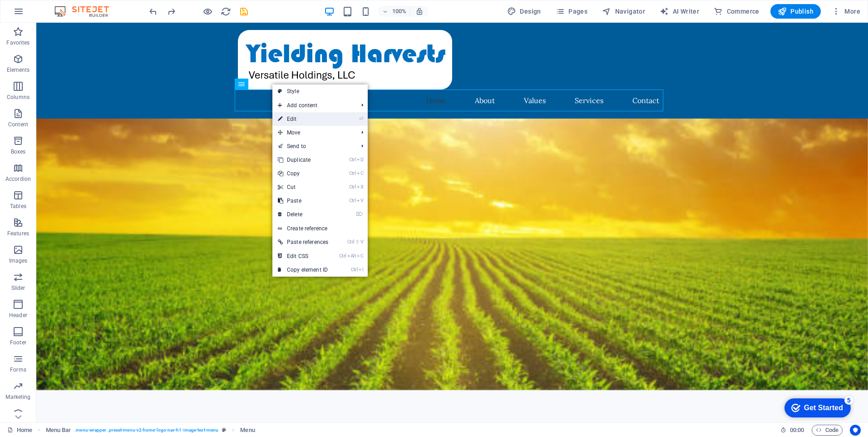  I want to click on button: Commerce, so click(737, 11).